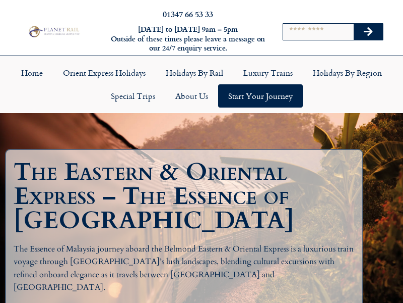 This screenshot has width=403, height=303. What do you see at coordinates (268, 73) in the screenshot?
I see `a: Luxury Trains` at bounding box center [268, 73].